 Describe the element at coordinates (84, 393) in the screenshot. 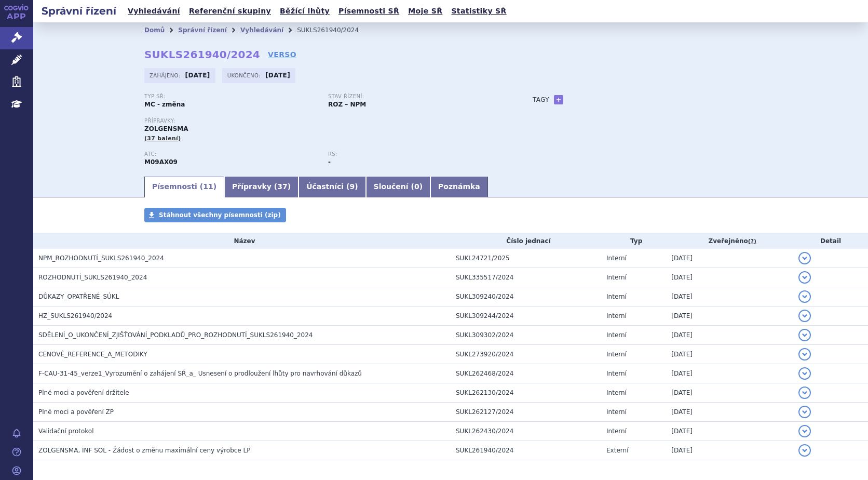

I see `span: Plné moci a pověření držitele` at that location.